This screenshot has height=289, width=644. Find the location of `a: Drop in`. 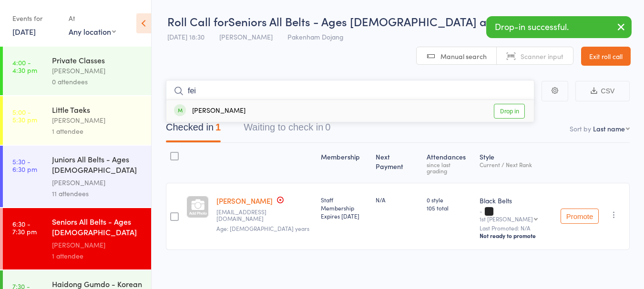

a: Drop in is located at coordinates (509, 111).